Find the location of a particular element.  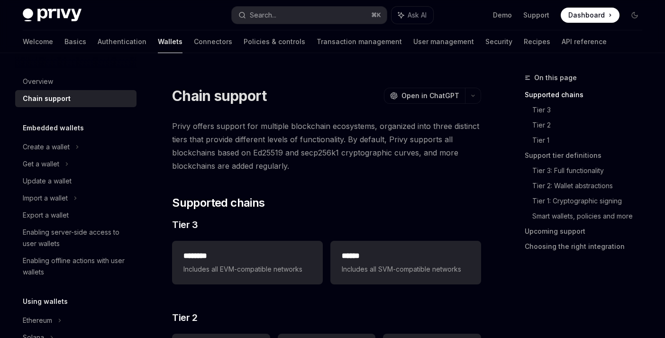

h5: Embedded wallets is located at coordinates (53, 128).